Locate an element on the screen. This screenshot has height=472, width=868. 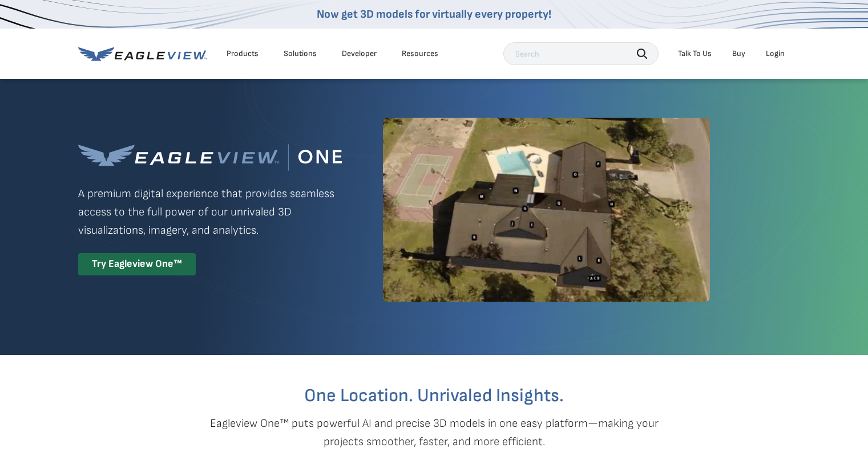
p: Eagleview One™ puts powerful AI and precise 3D models in one easy platform—making your projects s... is located at coordinates (434, 432).